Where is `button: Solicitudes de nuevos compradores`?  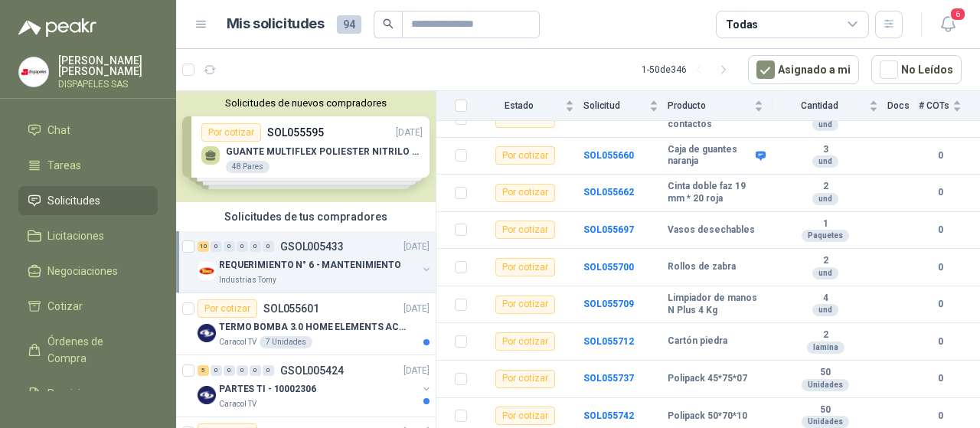 button: Solicitudes de nuevos compradores is located at coordinates (306, 103).